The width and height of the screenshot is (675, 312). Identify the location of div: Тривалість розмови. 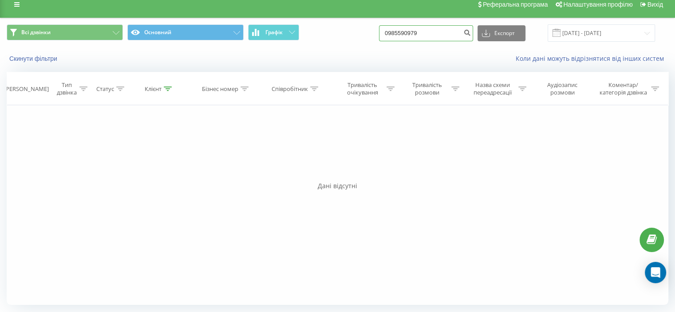
(427, 89).